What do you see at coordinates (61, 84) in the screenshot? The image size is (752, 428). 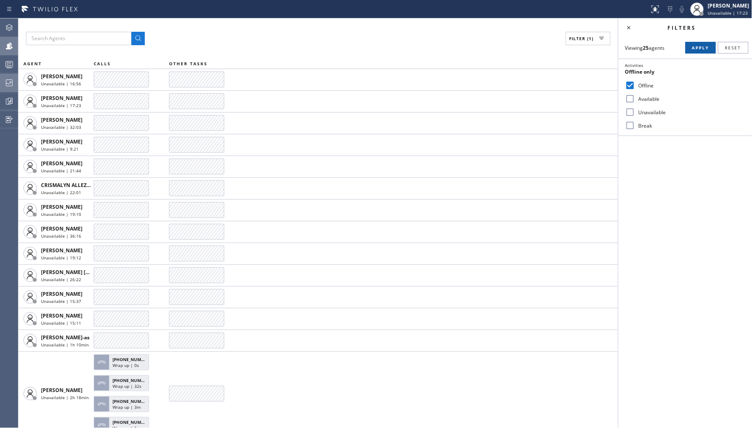 I see `span: Unavailable | 16:56` at bounding box center [61, 84].